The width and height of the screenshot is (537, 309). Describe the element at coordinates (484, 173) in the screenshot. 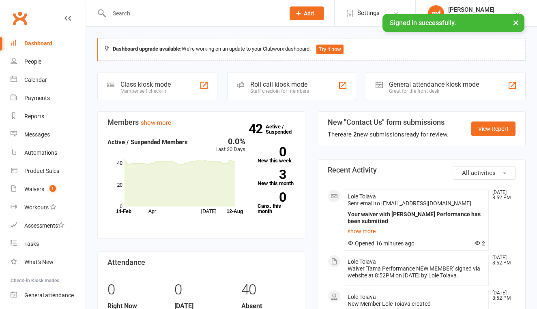

I see `button: All activities` at that location.